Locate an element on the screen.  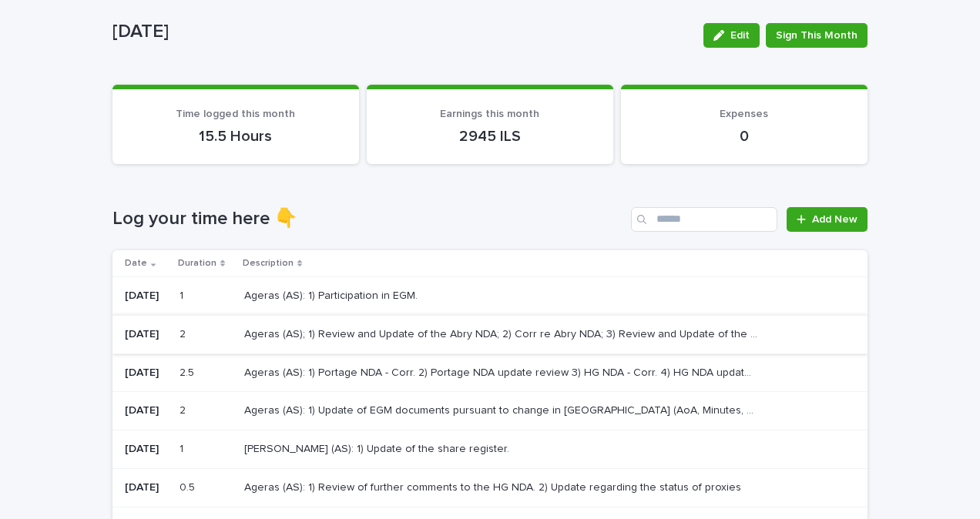
button: Edit is located at coordinates (731, 35).